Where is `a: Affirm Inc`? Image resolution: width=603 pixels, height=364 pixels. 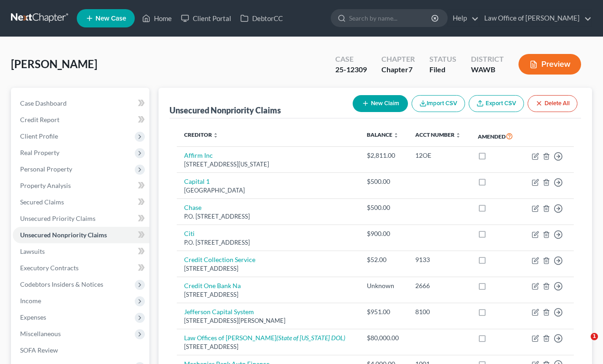 a: Affirm Inc is located at coordinates (199, 155).